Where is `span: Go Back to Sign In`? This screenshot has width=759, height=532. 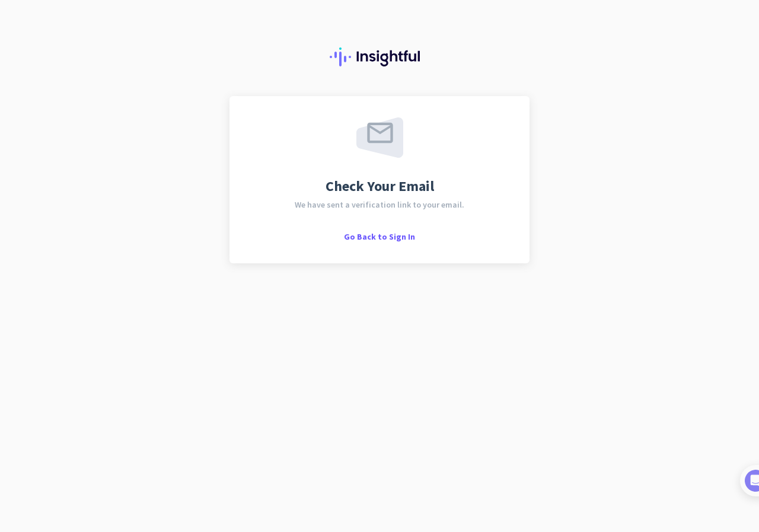
span: Go Back to Sign In is located at coordinates (380, 237).